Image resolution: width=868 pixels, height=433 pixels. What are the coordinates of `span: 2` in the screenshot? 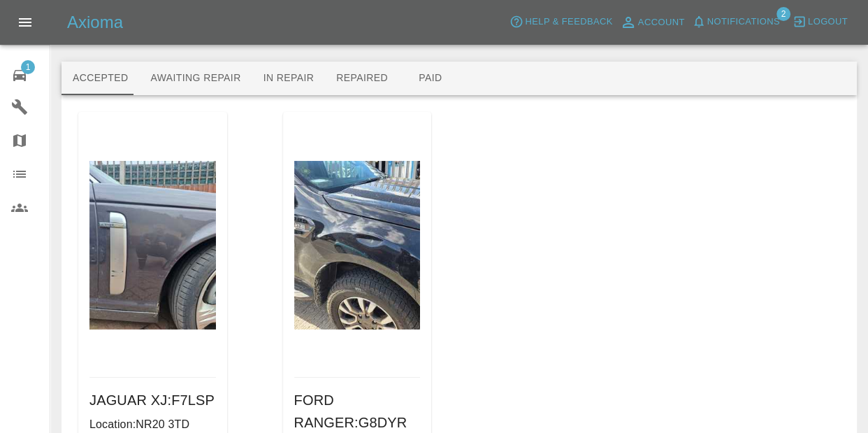 It's located at (784, 14).